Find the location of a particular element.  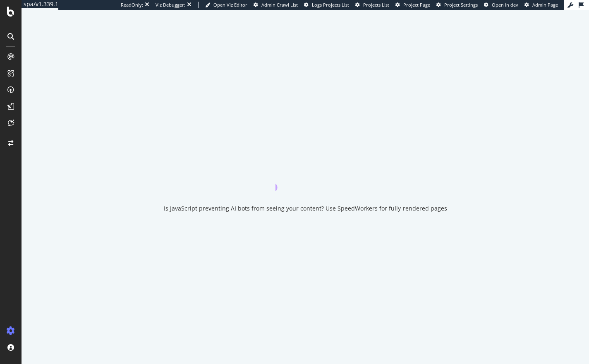

a: Logs Projects List is located at coordinates (326, 5).